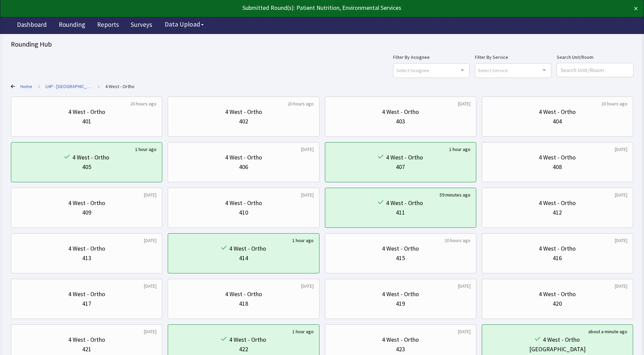  I want to click on div: 421, so click(87, 349).